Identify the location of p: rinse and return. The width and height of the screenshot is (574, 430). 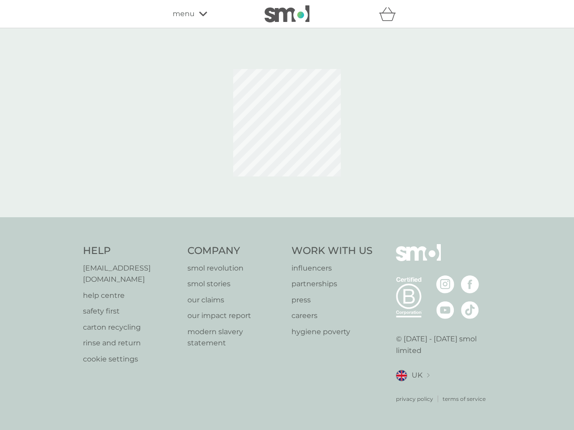
(130, 343).